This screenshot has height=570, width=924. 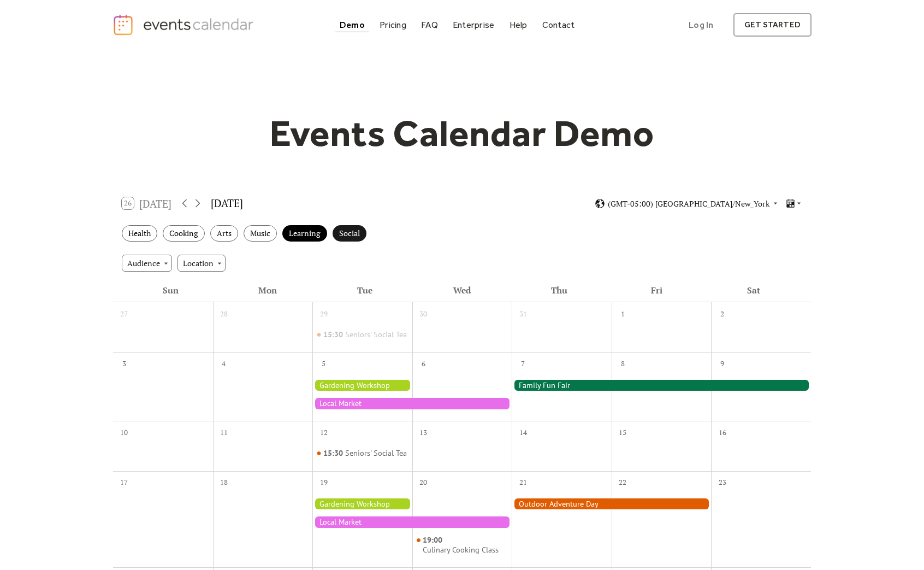 What do you see at coordinates (519, 25) in the screenshot?
I see `div: Help` at bounding box center [519, 25].